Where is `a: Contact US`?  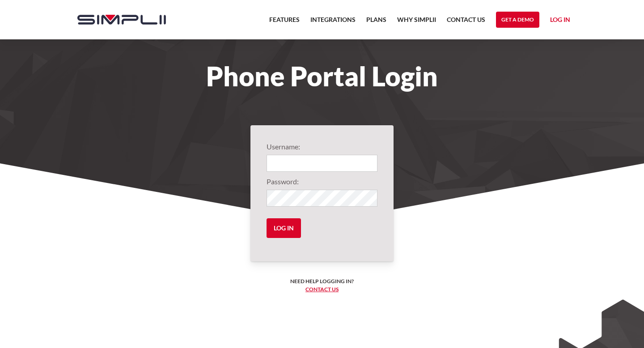
a: Contact US is located at coordinates (466, 23).